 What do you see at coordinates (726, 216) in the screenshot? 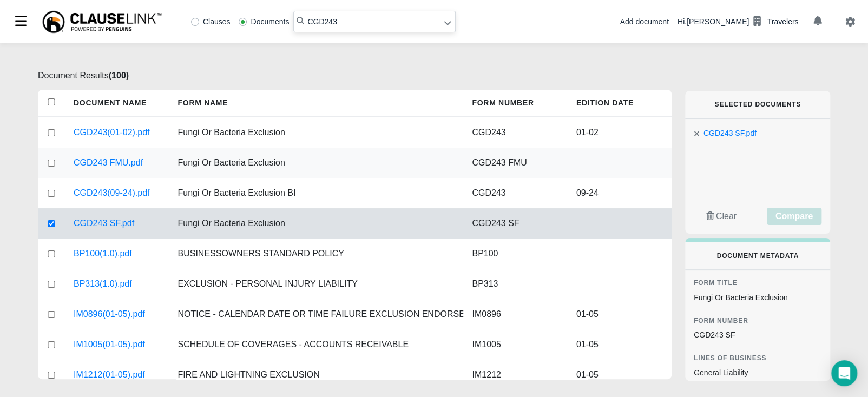
I see `span: Clear` at bounding box center [726, 216].